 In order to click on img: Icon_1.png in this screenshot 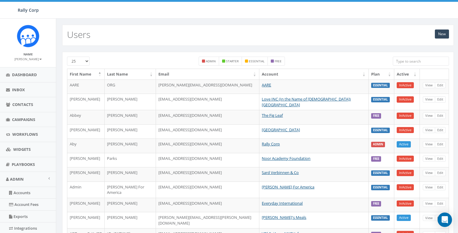, I will do `click(28, 36)`.